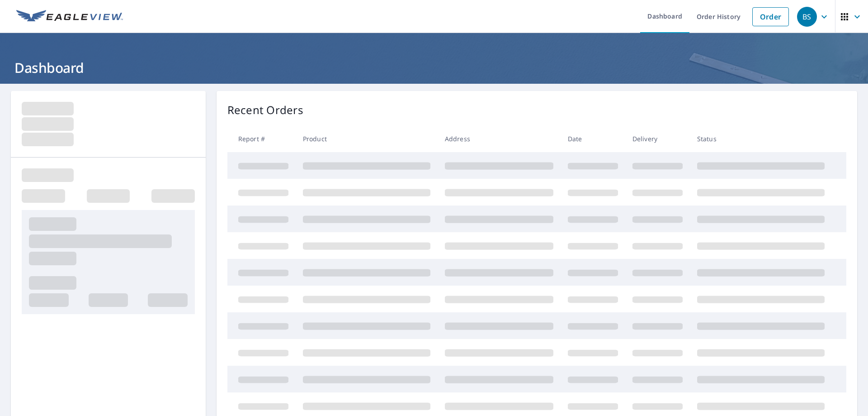 Image resolution: width=868 pixels, height=416 pixels. Describe the element at coordinates (807, 17) in the screenshot. I see `div: BS` at that location.